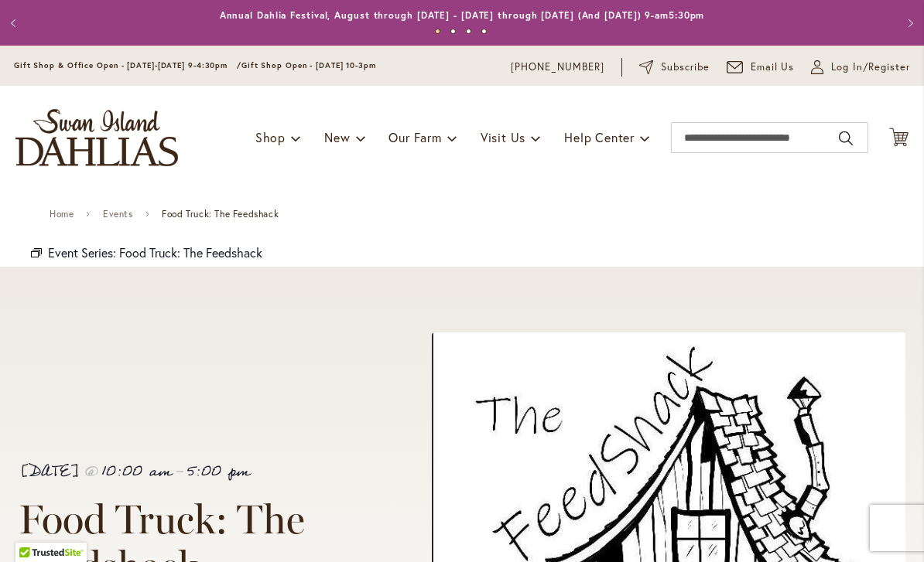 Image resolution: width=924 pixels, height=562 pixels. I want to click on button: 1 of 4, so click(437, 31).